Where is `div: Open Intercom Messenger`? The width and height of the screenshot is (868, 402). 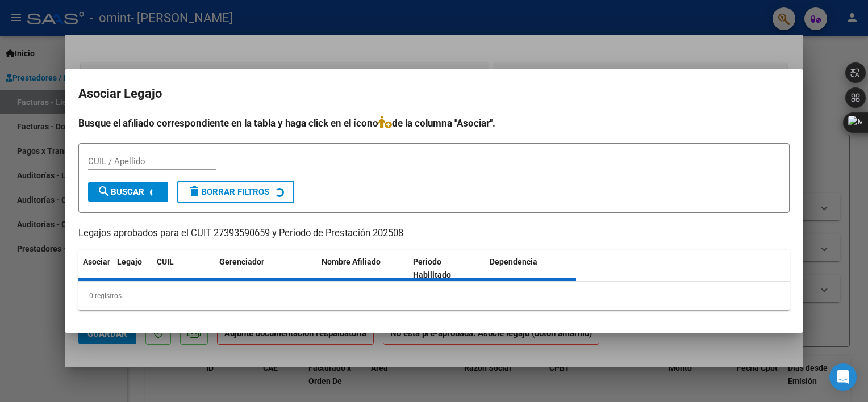
div: Open Intercom Messenger is located at coordinates (843, 377).